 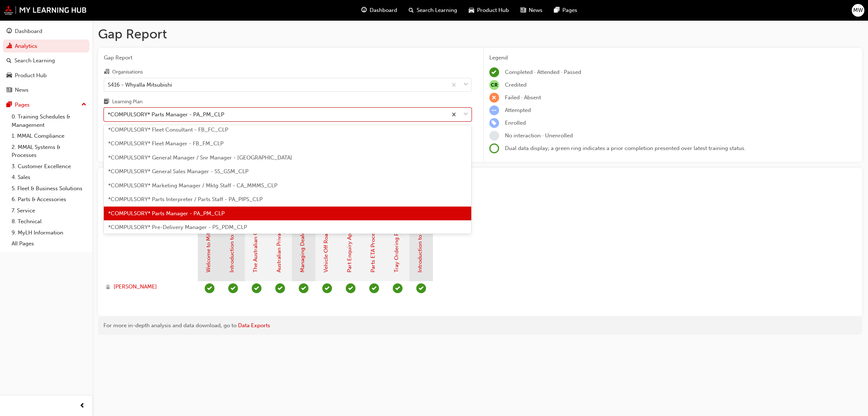 What do you see at coordinates (49, 221) in the screenshot?
I see `a: 8. Technical` at bounding box center [49, 221].